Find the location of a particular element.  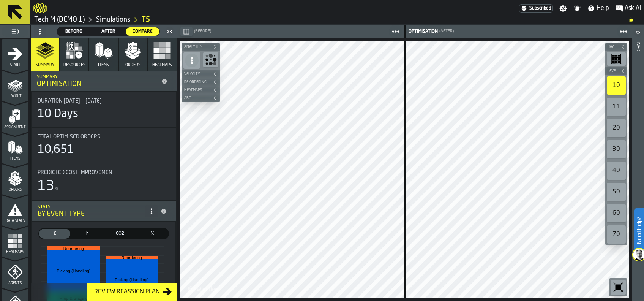

div: stat-Duration 1/12/2024 — 10/12/2024 is located at coordinates (104, 110).